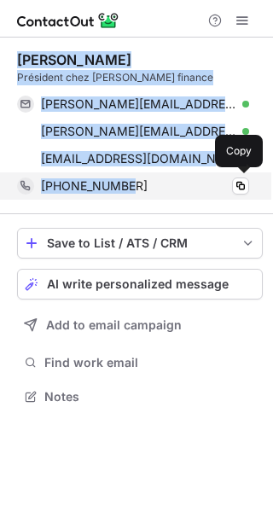  Describe the element at coordinates (150, 397) in the screenshot. I see `span: Notes` at that location.